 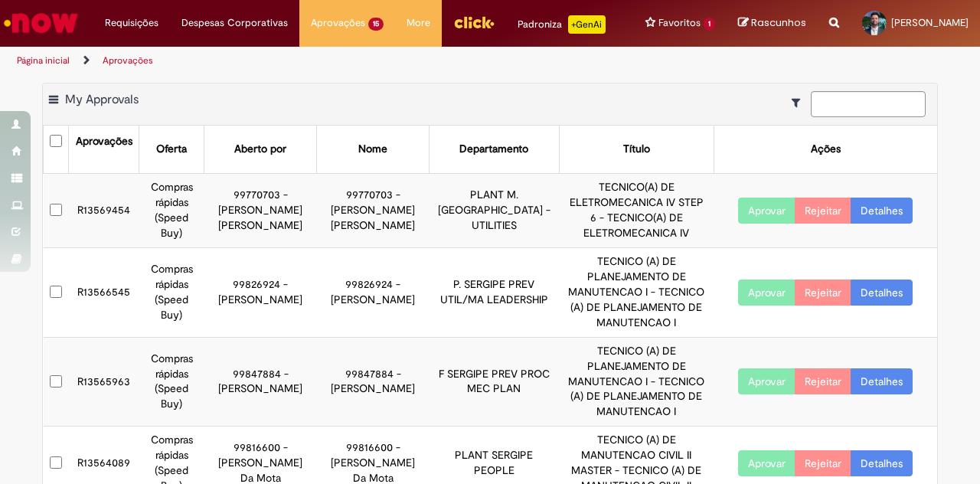 What do you see at coordinates (104, 210) in the screenshot?
I see `td: R13569454` at bounding box center [104, 210].